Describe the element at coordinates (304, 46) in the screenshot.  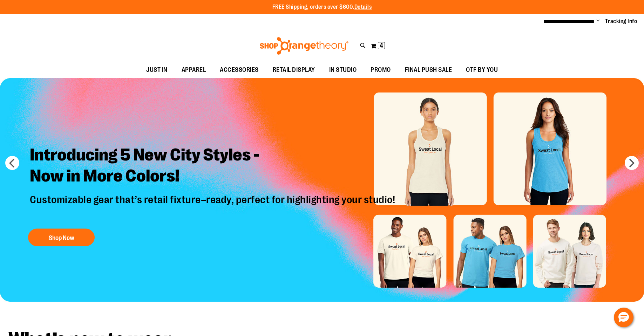
I see `img: Shop Orangetheory` at that location.